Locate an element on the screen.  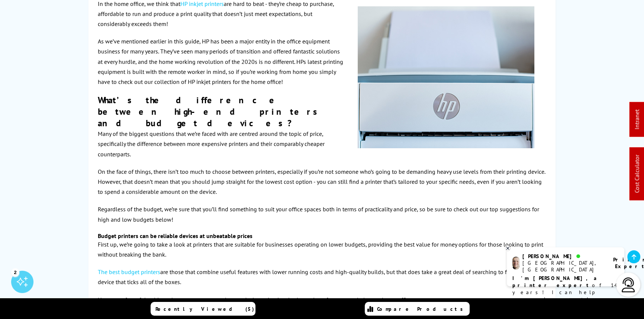
p: As we’ve mentioned earlier in this guide, HP has been a major entity in the office equipment busi... is located at coordinates (322, 62).